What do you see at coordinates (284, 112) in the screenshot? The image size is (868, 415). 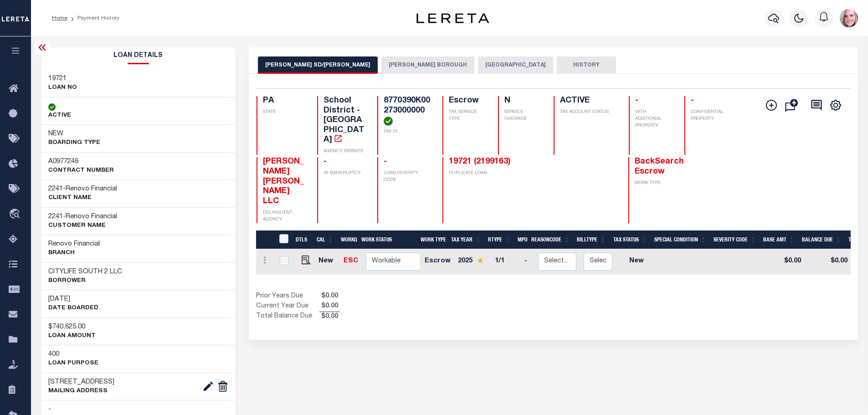 I see `p: STATE` at bounding box center [284, 112].